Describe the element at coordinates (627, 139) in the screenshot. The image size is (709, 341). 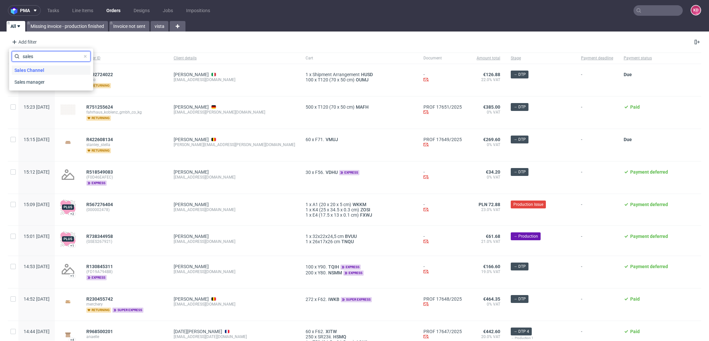
I see `span: Due` at that location.